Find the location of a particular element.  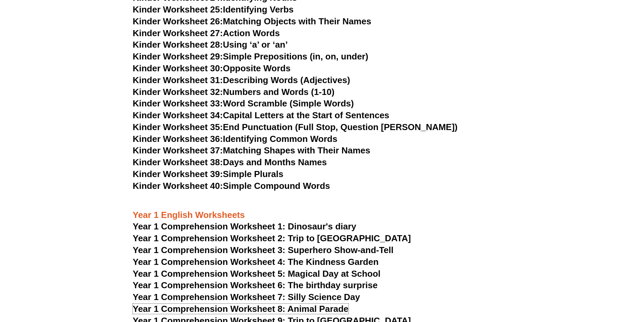

span: Kinder Worksheet 39: is located at coordinates (178, 174).